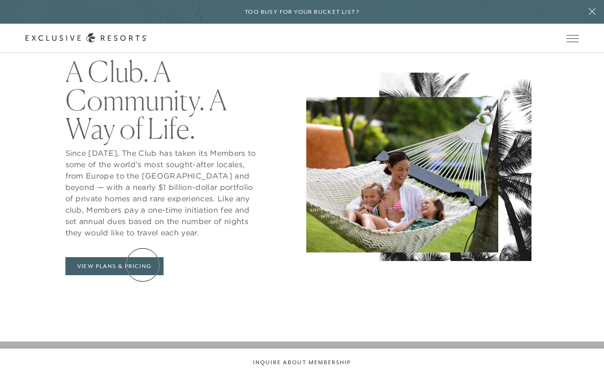 The height and width of the screenshot is (377, 604). I want to click on button: Open navigation, so click(572, 38).